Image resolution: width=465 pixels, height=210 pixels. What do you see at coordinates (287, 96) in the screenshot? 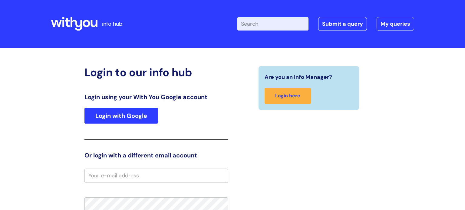
I see `a: Login here` at bounding box center [287, 96].